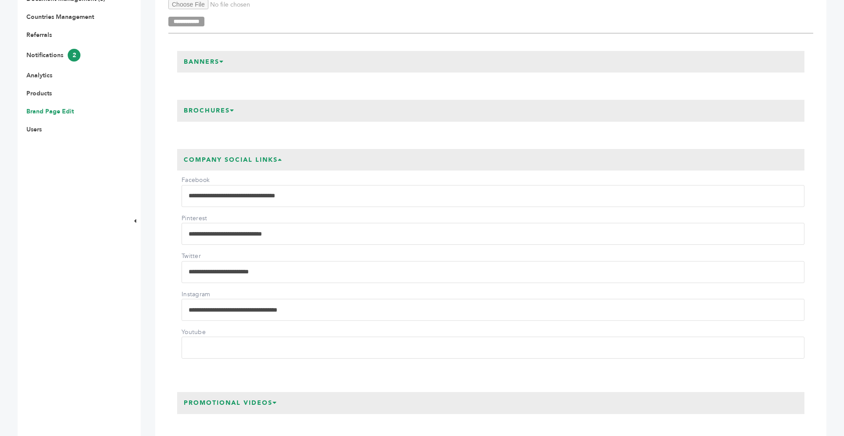  I want to click on a: Brand Page Edit, so click(50, 111).